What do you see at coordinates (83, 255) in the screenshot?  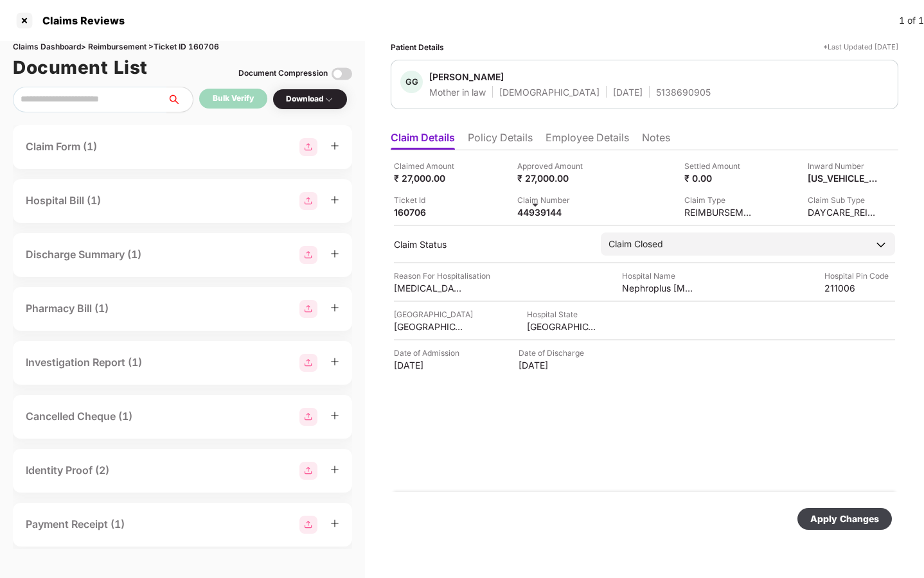 I see `div: Discharge Summary (1)` at bounding box center [83, 255].